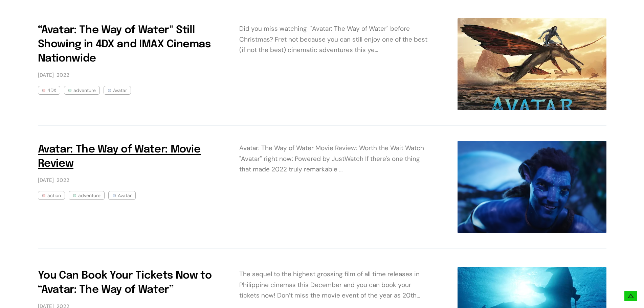 Image resolution: width=644 pixels, height=308 pixels. What do you see at coordinates (335, 159) in the screenshot?
I see `div: Avatar: The Way of Water Movie Review: Worth the Wait Watch "Avatar" right now: Powered by JustWa...` at bounding box center [335, 159].